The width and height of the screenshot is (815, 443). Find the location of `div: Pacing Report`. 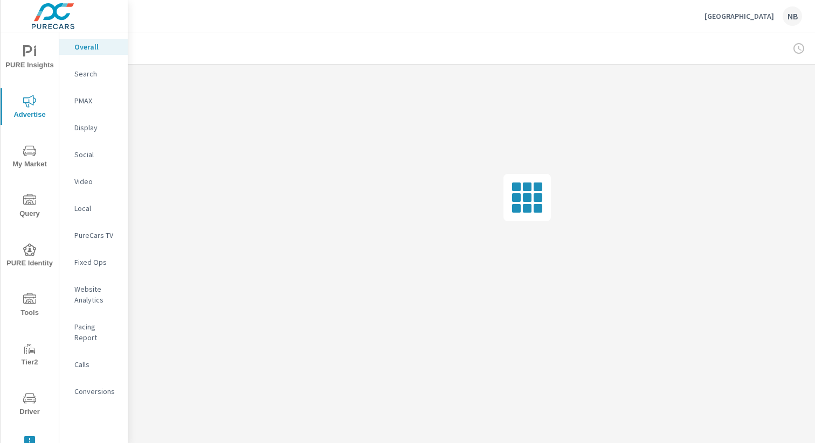

div: Pacing Report is located at coordinates (93, 332).